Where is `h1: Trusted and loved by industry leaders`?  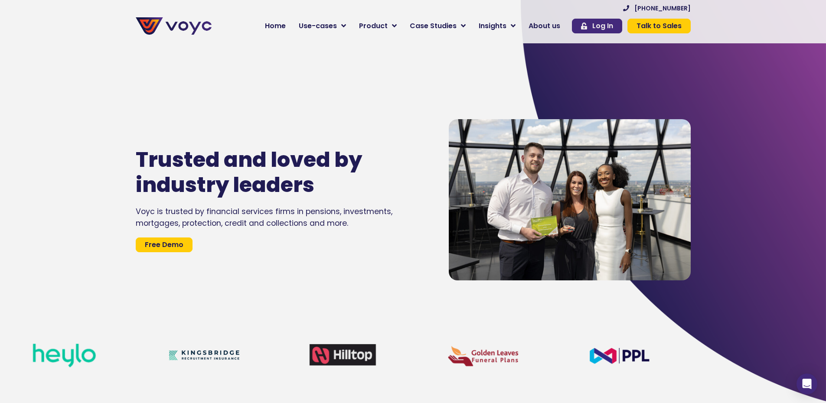
h1: Trusted and loved by industry leaders is located at coordinates (266, 172).